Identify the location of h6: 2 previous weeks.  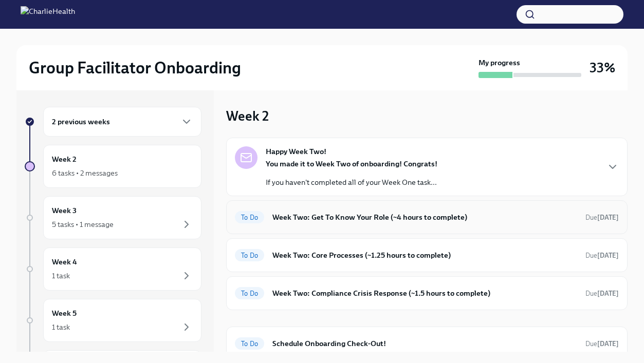
(80, 122).